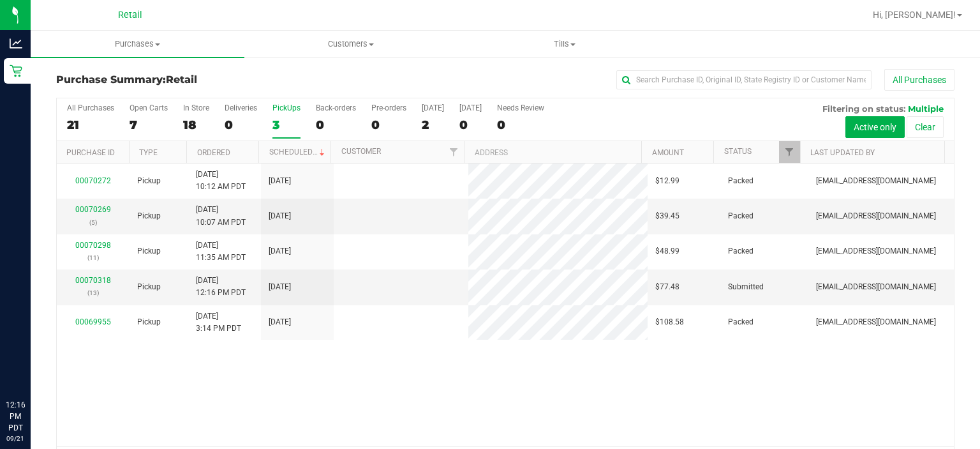  What do you see at coordinates (668, 216) in the screenshot?
I see `span: $39.45` at bounding box center [668, 216].